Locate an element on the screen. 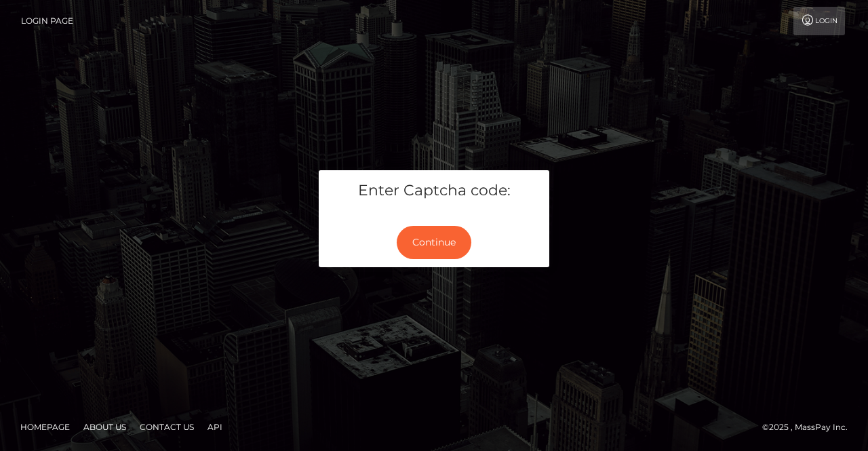 The width and height of the screenshot is (868, 451). a: Login is located at coordinates (819, 21).